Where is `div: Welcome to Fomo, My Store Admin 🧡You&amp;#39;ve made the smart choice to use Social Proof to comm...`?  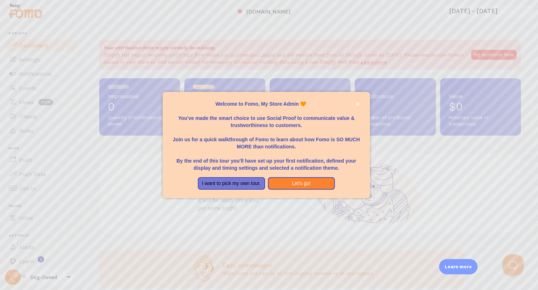
div: Welcome to Fomo, My Store Admin 🧡You&amp;#39;ve made the smart choice to use Social Proof to comm... is located at coordinates (266, 145).